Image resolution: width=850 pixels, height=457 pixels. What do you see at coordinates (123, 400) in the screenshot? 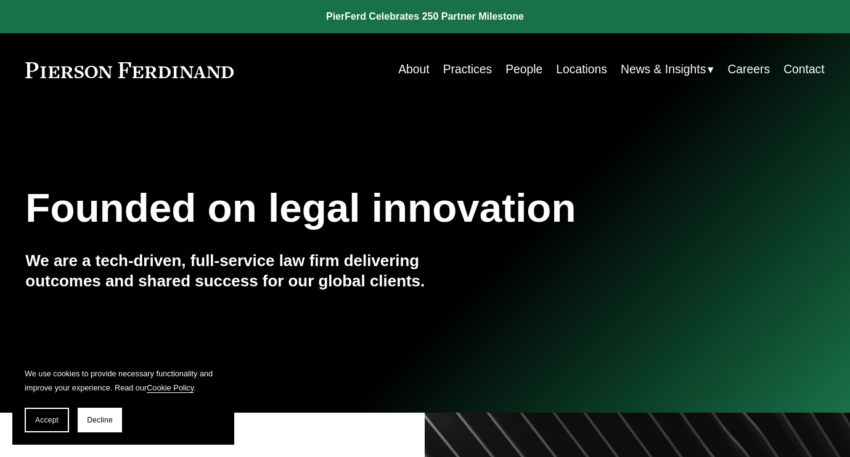
I see `section: Cookie banner` at bounding box center [123, 400].